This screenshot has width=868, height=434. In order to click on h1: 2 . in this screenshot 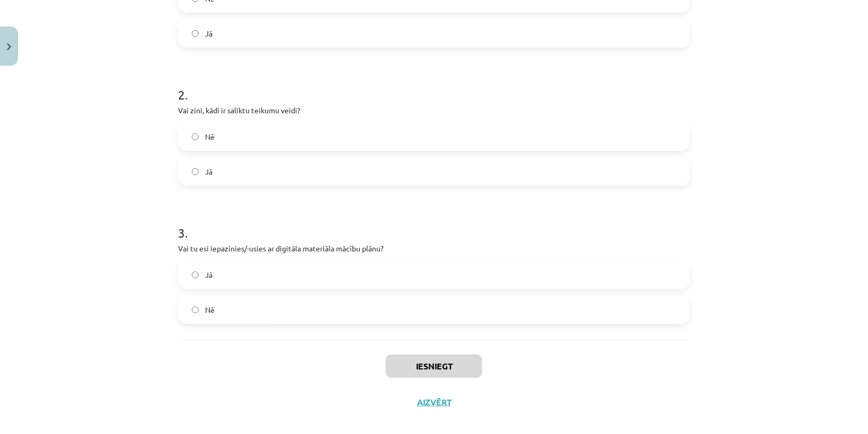, I will do `click(434, 85)`.